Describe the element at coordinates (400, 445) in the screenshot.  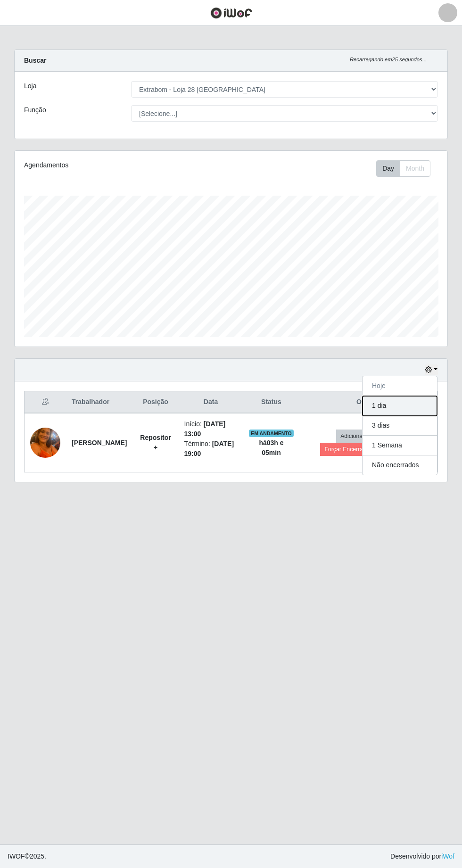
I see `button: 1 Semana` at that location.